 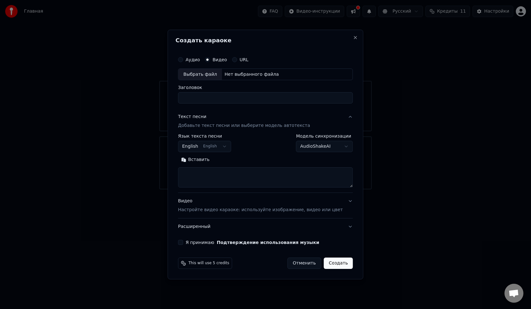 I want to click on button: Отменить, so click(x=304, y=263).